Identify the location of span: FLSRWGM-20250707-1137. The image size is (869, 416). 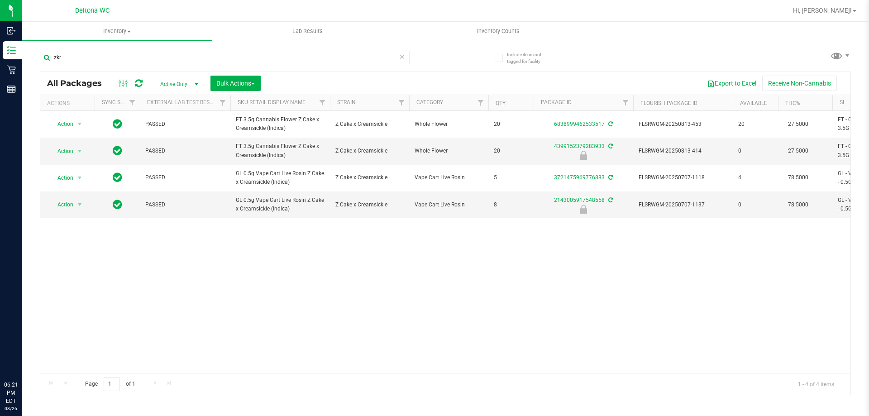
(683, 205).